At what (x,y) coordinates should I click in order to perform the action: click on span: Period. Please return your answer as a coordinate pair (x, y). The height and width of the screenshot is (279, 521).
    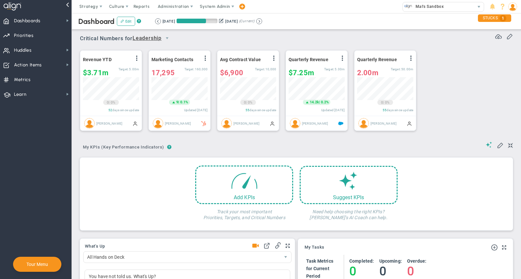
    Looking at the image, I should click on (313, 276).